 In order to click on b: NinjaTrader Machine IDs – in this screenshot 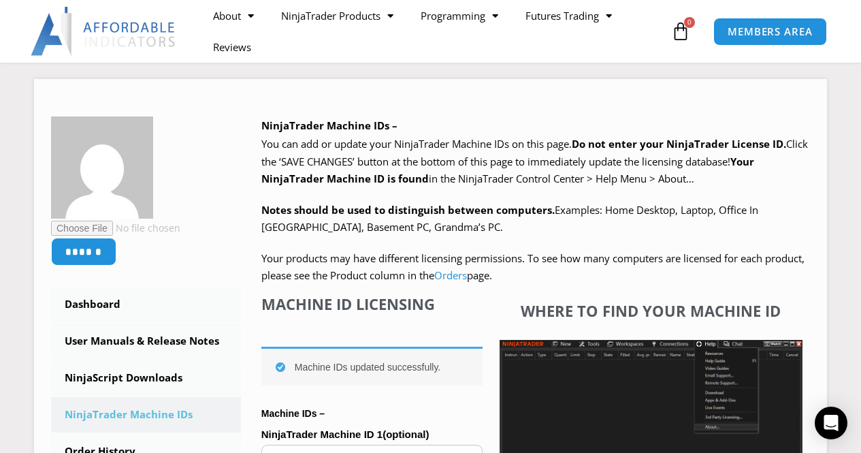, I will do `click(329, 125)`.